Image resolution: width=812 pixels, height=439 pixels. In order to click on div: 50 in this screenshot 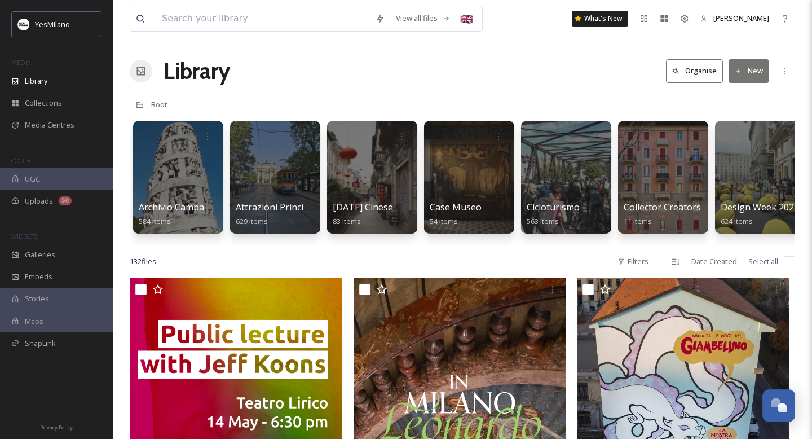, I will do `click(65, 201)`.